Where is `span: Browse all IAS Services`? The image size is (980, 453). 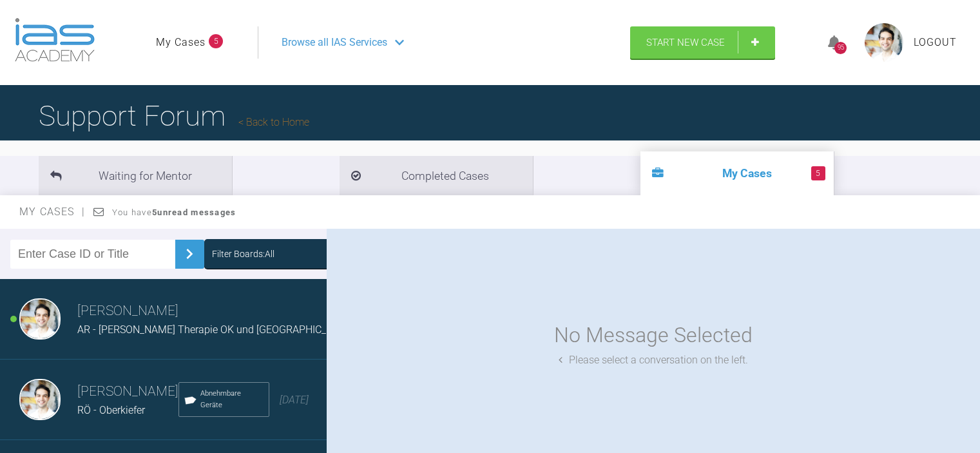 span: Browse all IAS Services is located at coordinates (334, 42).